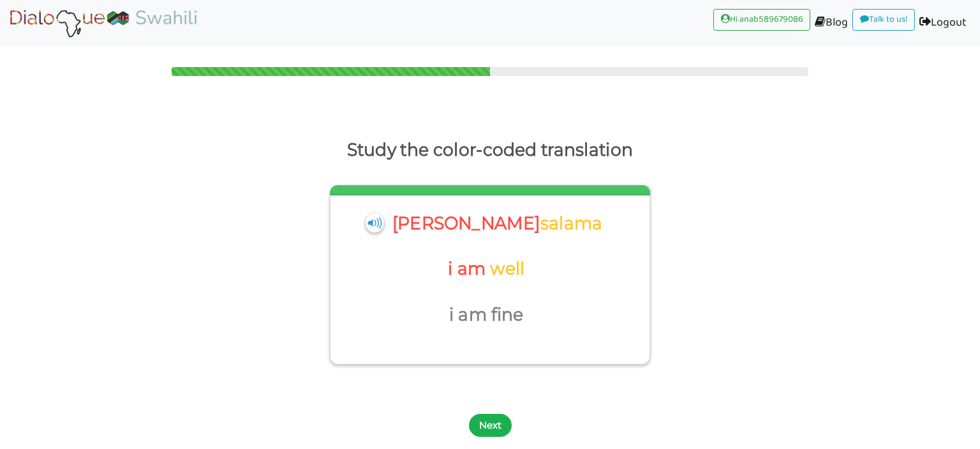 The height and width of the screenshot is (449, 980). I want to click on p: i am, so click(469, 269).